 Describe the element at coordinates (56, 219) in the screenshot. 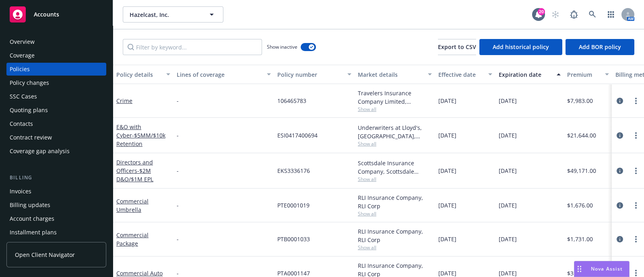

I see `a: Account charges` at that location.